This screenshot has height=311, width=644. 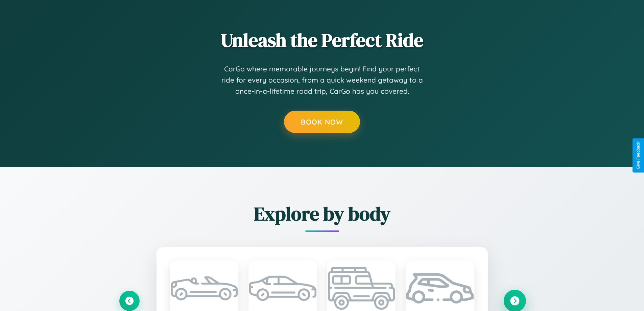 What do you see at coordinates (322, 122) in the screenshot?
I see `button: Book Now` at bounding box center [322, 122].